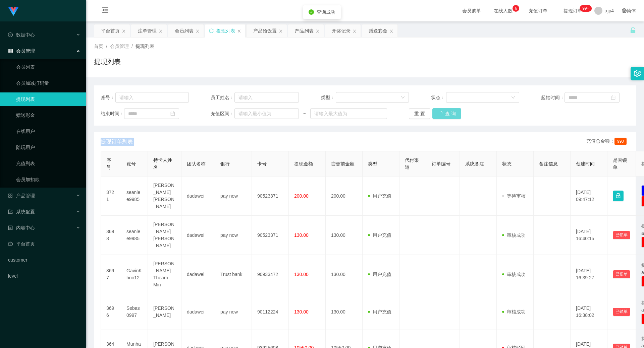 Image resolution: width=644 pixels, height=348 pixels. What do you see at coordinates (267, 114) in the screenshot?
I see `input: 请输入最小值为` at bounding box center [267, 114].